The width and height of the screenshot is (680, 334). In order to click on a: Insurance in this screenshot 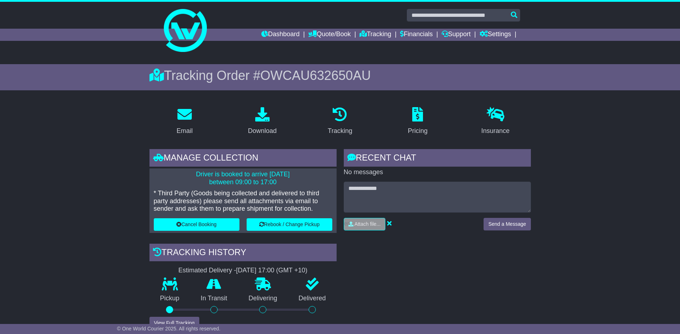, I will do `click(495, 121)`.